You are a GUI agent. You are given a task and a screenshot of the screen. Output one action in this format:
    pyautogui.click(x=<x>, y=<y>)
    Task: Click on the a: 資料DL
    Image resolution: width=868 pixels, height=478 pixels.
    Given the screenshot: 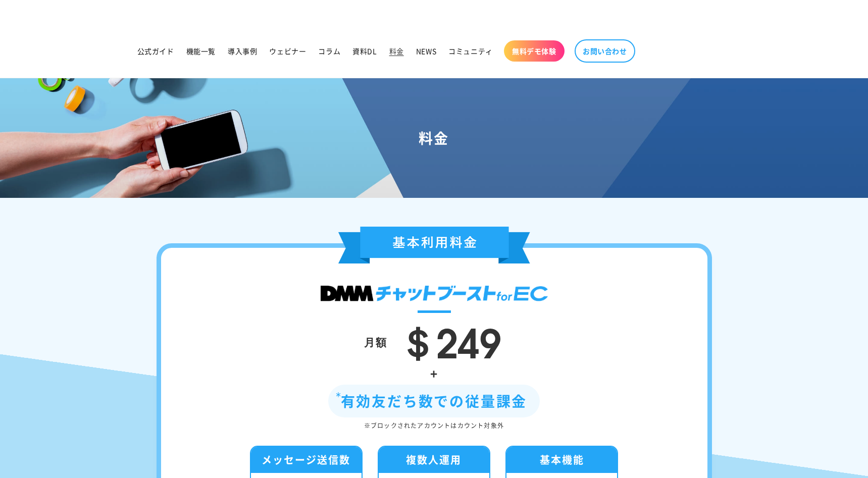 What is the action you would take?
    pyautogui.click(x=365, y=51)
    